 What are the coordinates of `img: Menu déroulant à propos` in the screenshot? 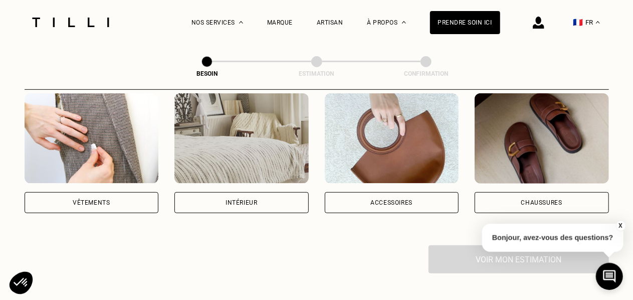 It's located at (404, 22).